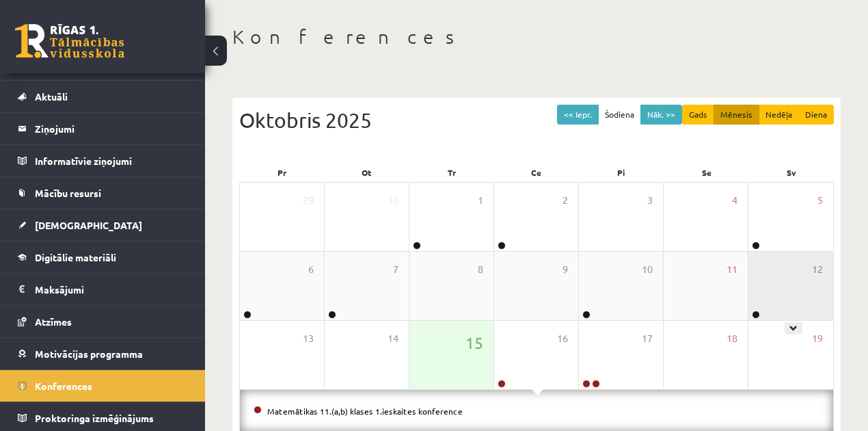 Image resolution: width=868 pixels, height=431 pixels. I want to click on a: Konferences, so click(102, 386).